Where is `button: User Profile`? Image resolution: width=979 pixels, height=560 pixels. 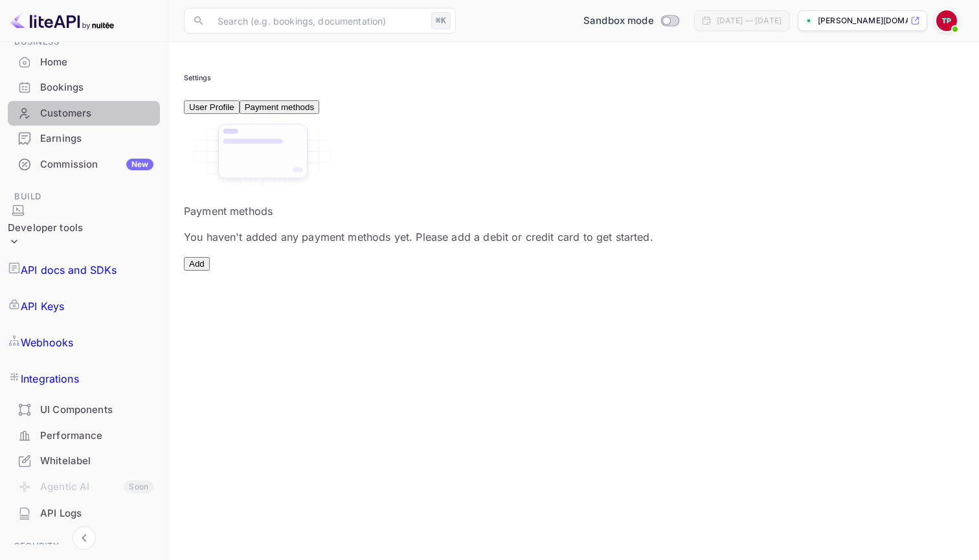
button: User Profile is located at coordinates (212, 107).